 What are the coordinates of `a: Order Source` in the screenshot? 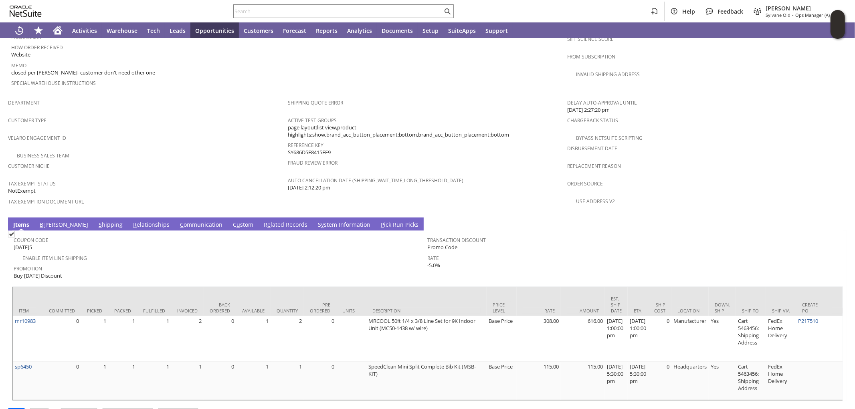 It's located at (584, 183).